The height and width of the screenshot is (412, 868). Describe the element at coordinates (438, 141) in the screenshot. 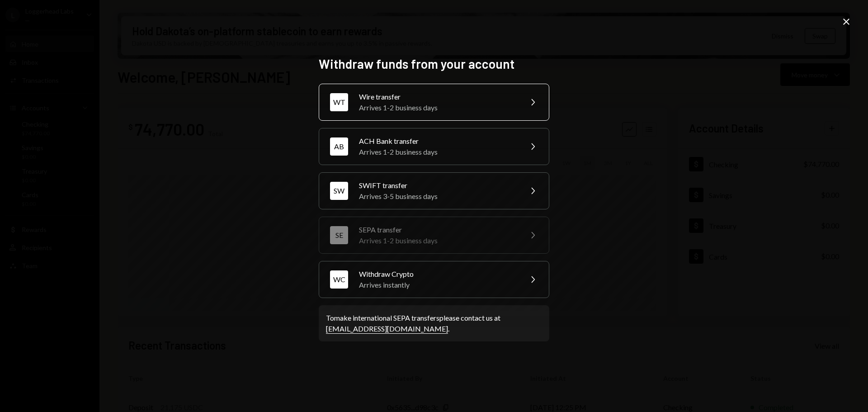

I see `div: ACH Bank transfer` at that location.